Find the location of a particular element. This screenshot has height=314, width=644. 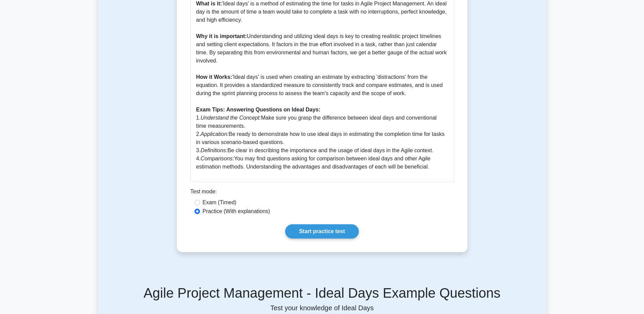

h5: Agile Project Management - Ideal Days Example Questions is located at coordinates (322, 293).